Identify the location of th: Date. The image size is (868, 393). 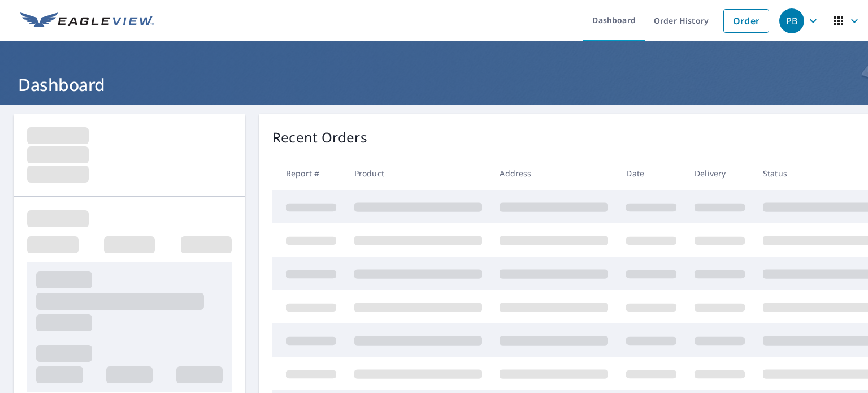
(651, 173).